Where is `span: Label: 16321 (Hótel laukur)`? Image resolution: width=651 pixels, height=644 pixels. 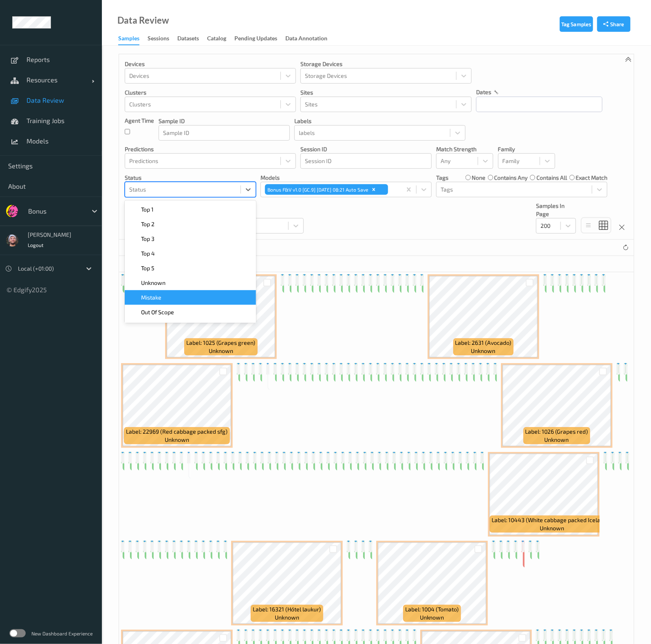
span: Label: 16321 (Hótel laukur) is located at coordinates (286, 609).